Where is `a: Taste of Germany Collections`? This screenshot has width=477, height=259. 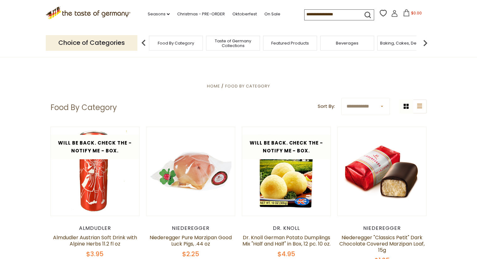 a: Taste of Germany Collections is located at coordinates (233, 43).